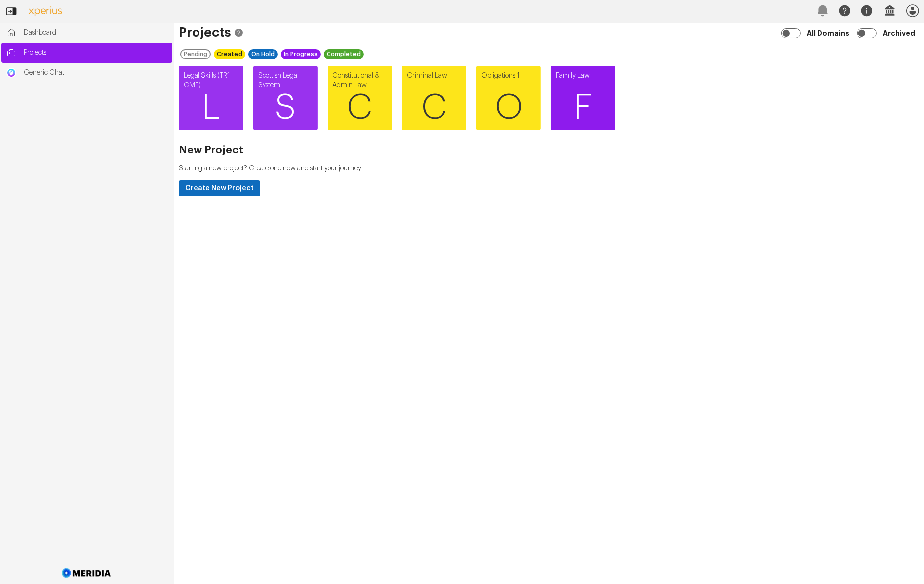 This screenshot has height=584, width=924. Describe the element at coordinates (360, 98) in the screenshot. I see `a: Constitutional & Admin LawC` at that location.